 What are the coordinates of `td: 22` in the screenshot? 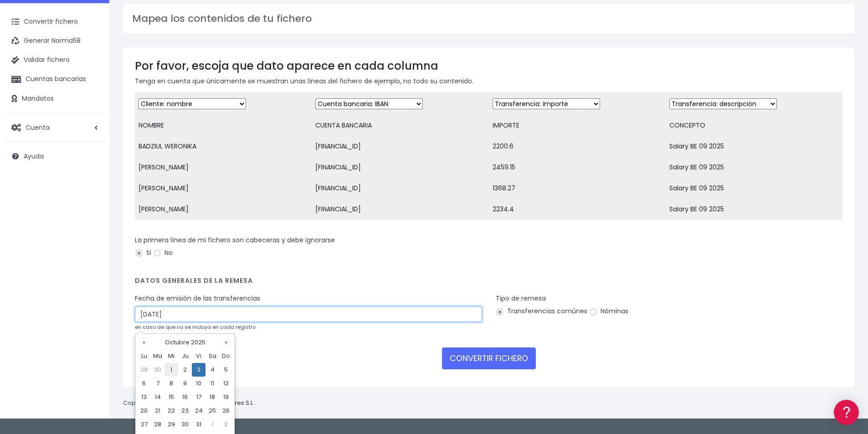 It's located at (171, 410).